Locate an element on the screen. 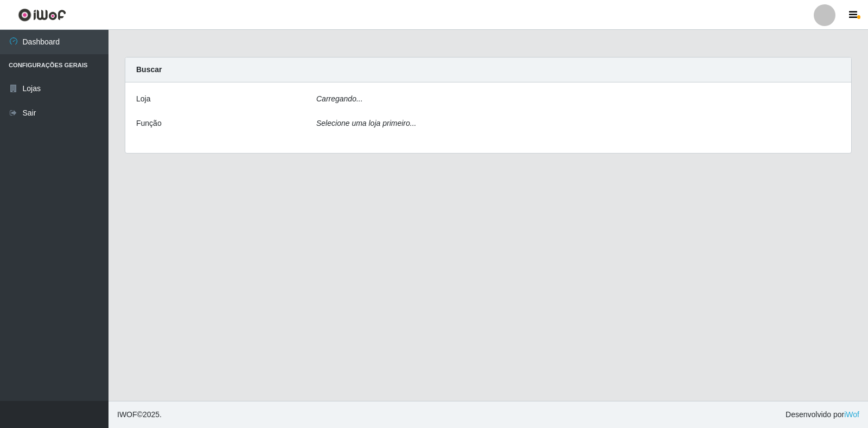 The image size is (868, 428). strong: Buscar is located at coordinates (149, 69).